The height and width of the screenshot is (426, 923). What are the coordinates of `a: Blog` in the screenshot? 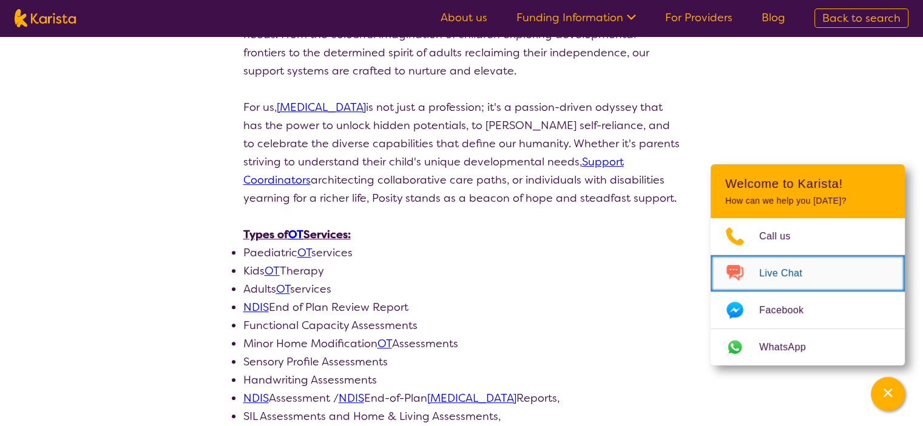 It's located at (773, 18).